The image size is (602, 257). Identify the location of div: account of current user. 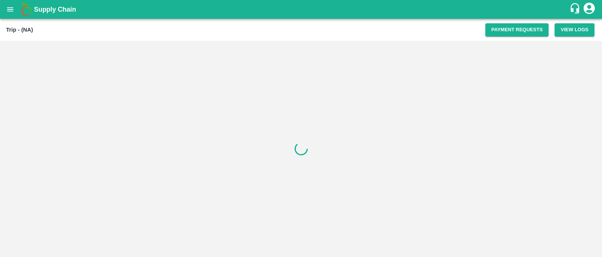
(589, 9).